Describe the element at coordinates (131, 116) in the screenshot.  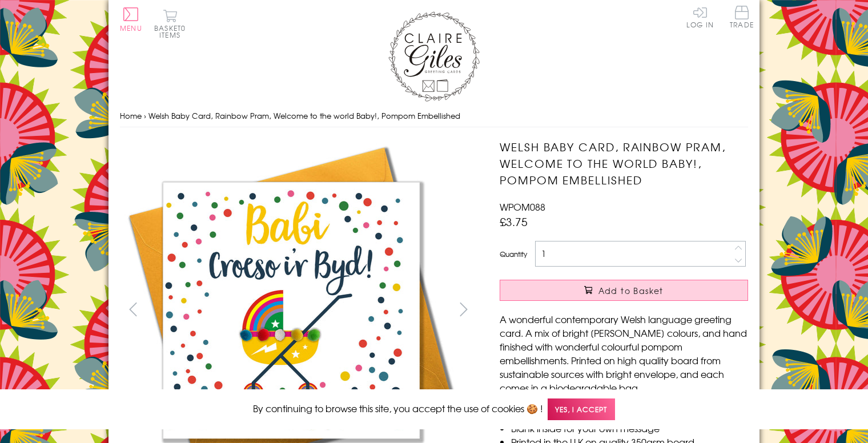
I see `a: Home` at that location.